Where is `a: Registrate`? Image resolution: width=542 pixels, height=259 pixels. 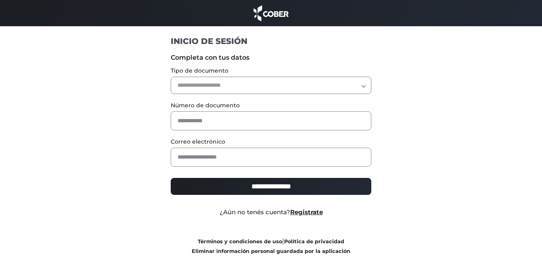
a: Registrate is located at coordinates (306, 212).